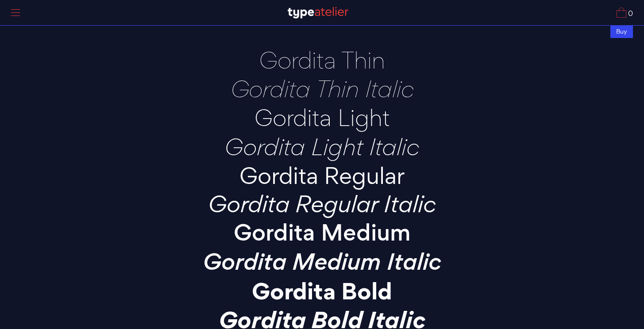  I want to click on img: Cart_Icon.svg, so click(622, 13).